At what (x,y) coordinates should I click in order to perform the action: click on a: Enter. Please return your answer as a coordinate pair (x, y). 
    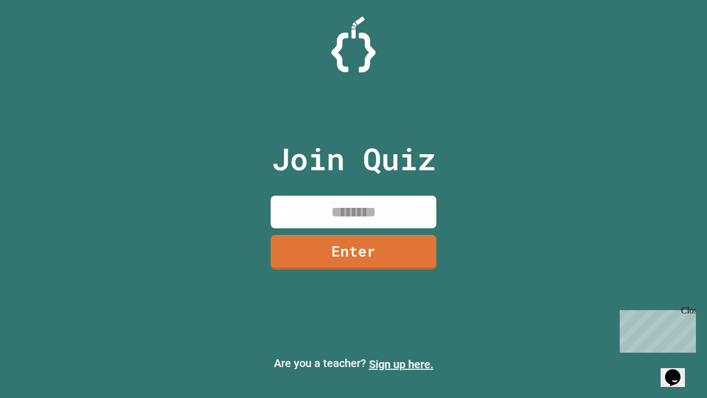
    Looking at the image, I should click on (353, 252).